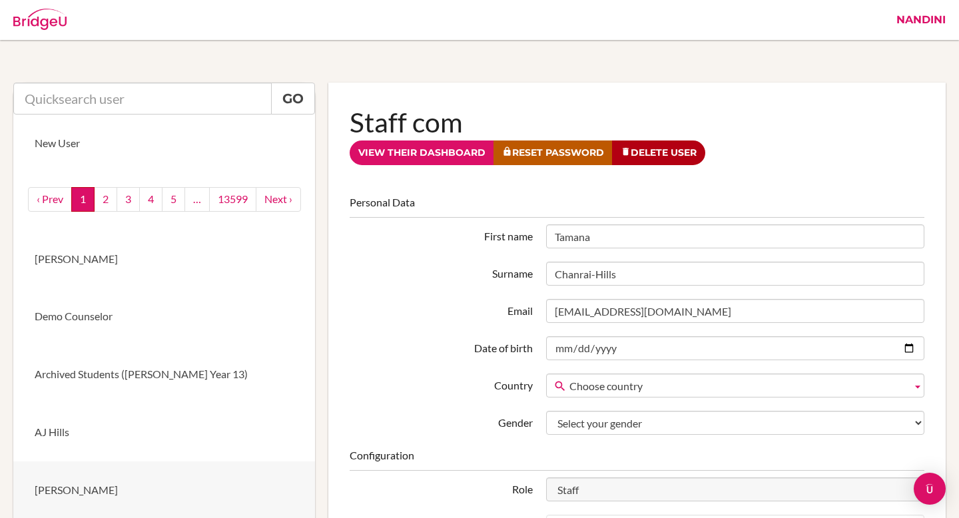 Image resolution: width=959 pixels, height=518 pixels. I want to click on a: Reset Password, so click(552, 152).